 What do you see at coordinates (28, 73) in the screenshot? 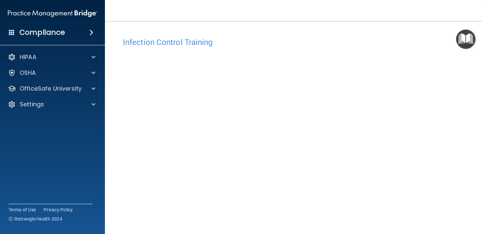
I see `p: OSHA` at bounding box center [28, 73].